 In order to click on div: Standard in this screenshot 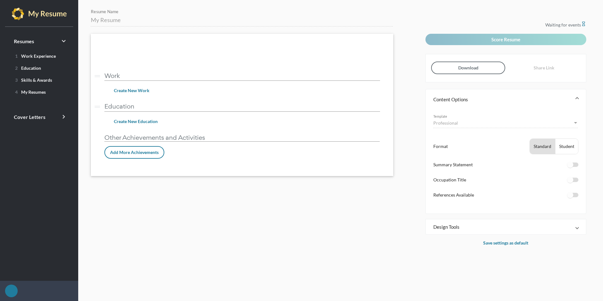, I will do `click(543, 146)`.